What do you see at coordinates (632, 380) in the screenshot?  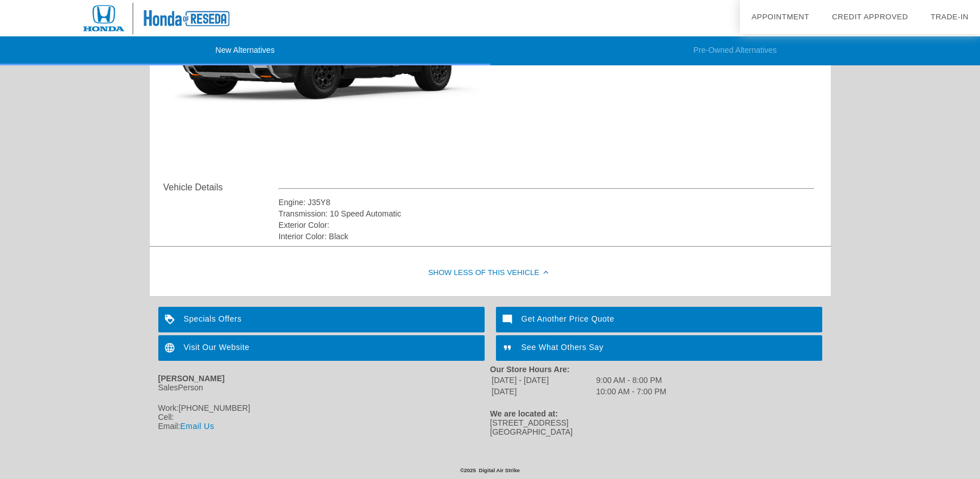 I see `td: 9:00 AM - 8:00 PM` at bounding box center [632, 380].